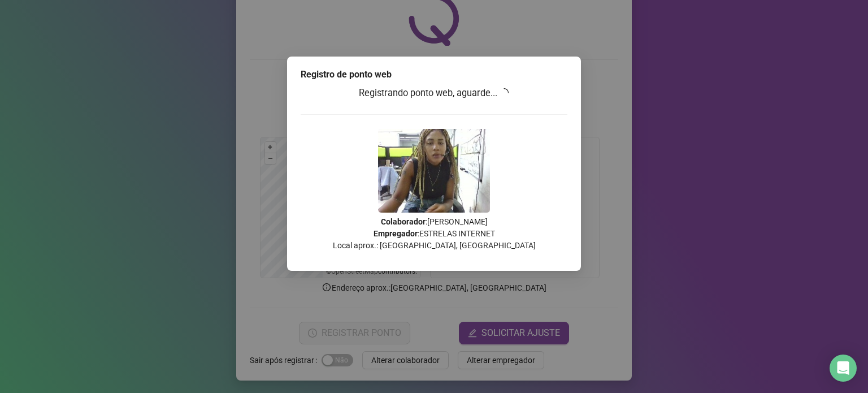  What do you see at coordinates (403, 222) in the screenshot?
I see `strong: Colaborador` at bounding box center [403, 222].